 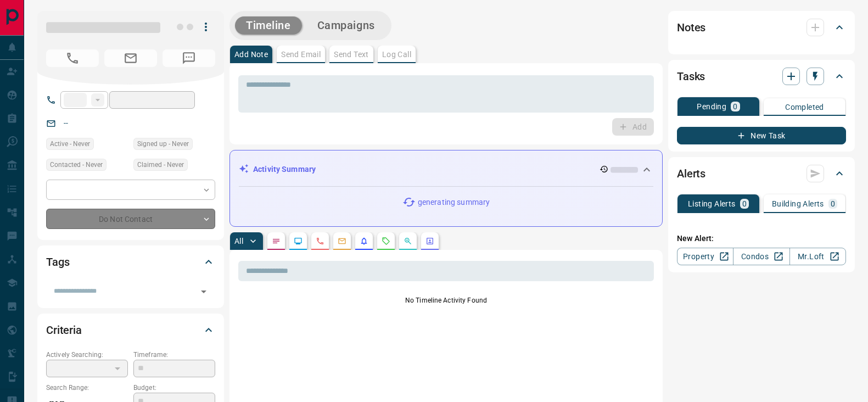 I want to click on svg: Lead Browsing Activity, so click(x=298, y=241).